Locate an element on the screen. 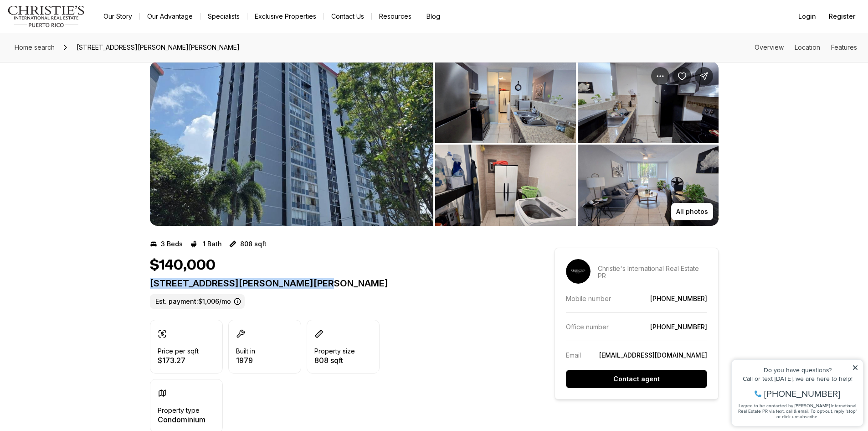 The width and height of the screenshot is (868, 431). p: $173.27 is located at coordinates (178, 360).